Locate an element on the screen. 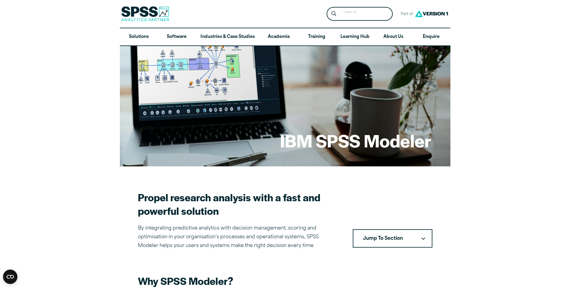 The height and width of the screenshot is (287, 570). p: By integrating predictive analytics with decision management, scoring and optimisation in your or... is located at coordinates (238, 237).